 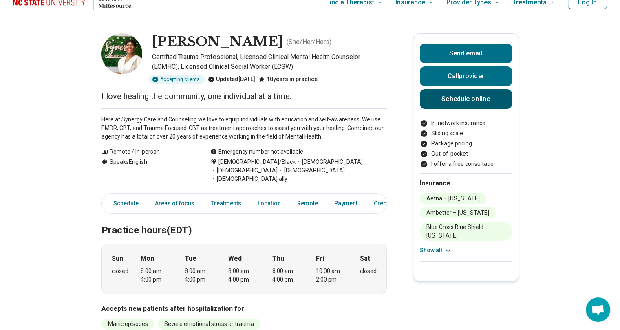 What do you see at coordinates (466, 53) in the screenshot?
I see `button: Send email` at bounding box center [466, 53].